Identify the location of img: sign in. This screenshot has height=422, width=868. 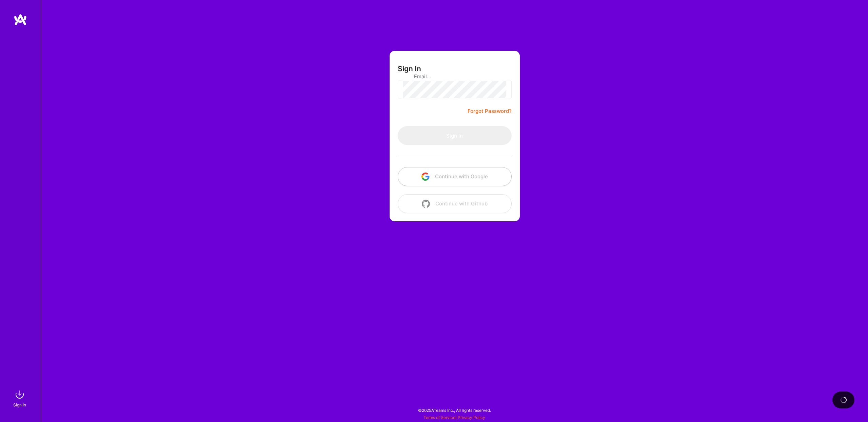
(20, 394).